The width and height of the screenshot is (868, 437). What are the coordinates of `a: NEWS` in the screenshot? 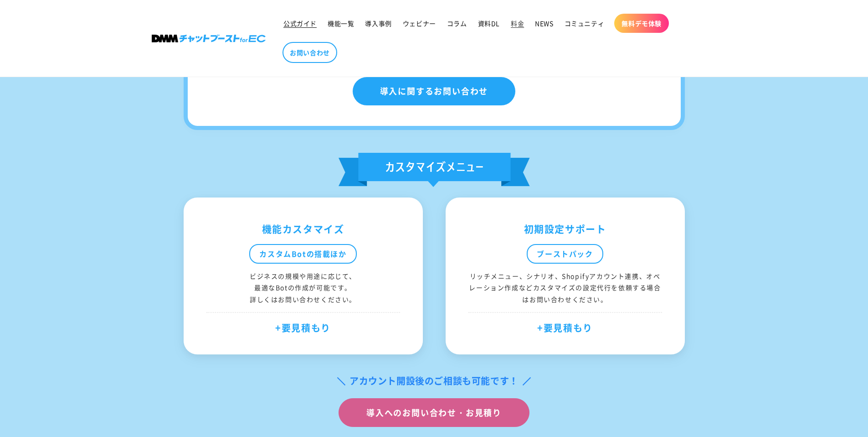 It's located at (544, 23).